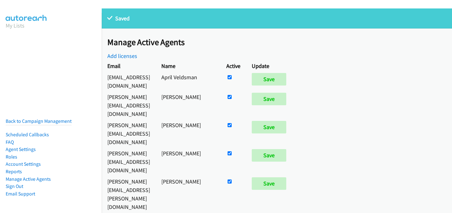 Image resolution: width=452 pixels, height=213 pixels. What do you see at coordinates (28, 179) in the screenshot?
I see `a: Manage Active Agents` at bounding box center [28, 179].